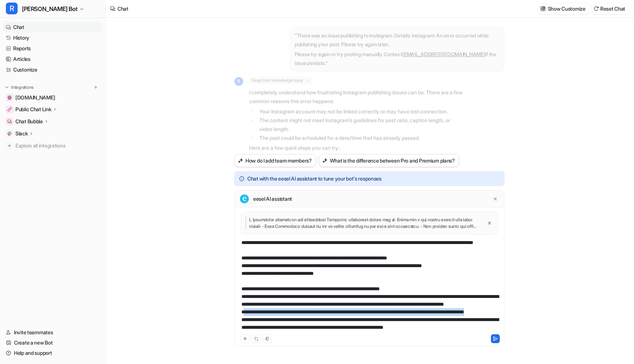  What do you see at coordinates (53, 353) in the screenshot?
I see `a: Help and support` at bounding box center [53, 353].